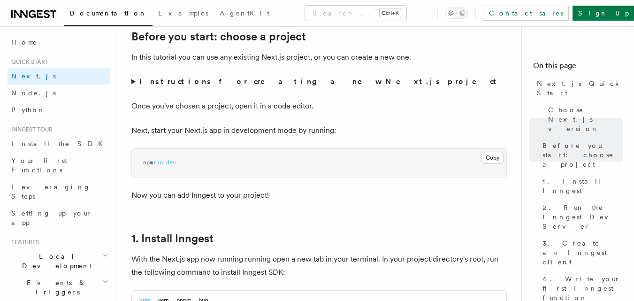 The height and width of the screenshot is (301, 634). What do you see at coordinates (582, 252) in the screenshot?
I see `span: 3. Create an Inngest client` at bounding box center [582, 252].